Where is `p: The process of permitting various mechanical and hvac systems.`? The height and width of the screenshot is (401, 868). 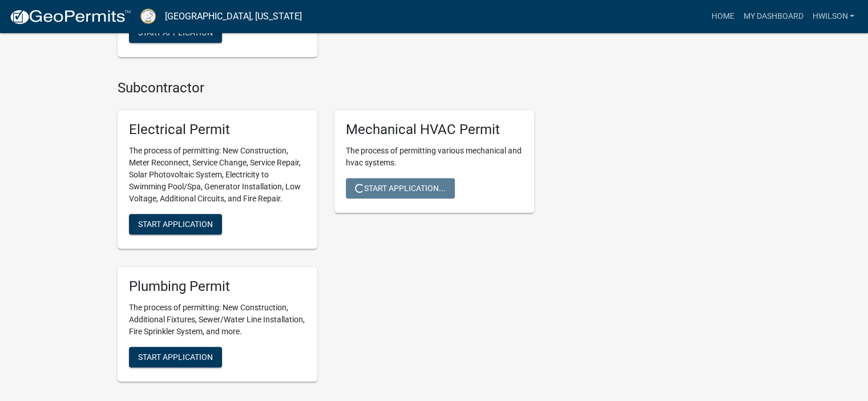 p: The process of permitting various mechanical and hvac systems. is located at coordinates (434, 157).